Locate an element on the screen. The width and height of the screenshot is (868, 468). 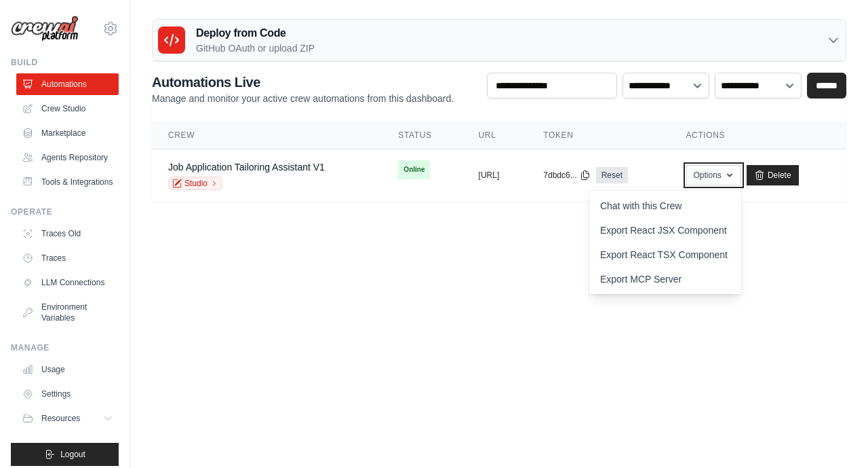
a: LLM Connections is located at coordinates (67, 283).